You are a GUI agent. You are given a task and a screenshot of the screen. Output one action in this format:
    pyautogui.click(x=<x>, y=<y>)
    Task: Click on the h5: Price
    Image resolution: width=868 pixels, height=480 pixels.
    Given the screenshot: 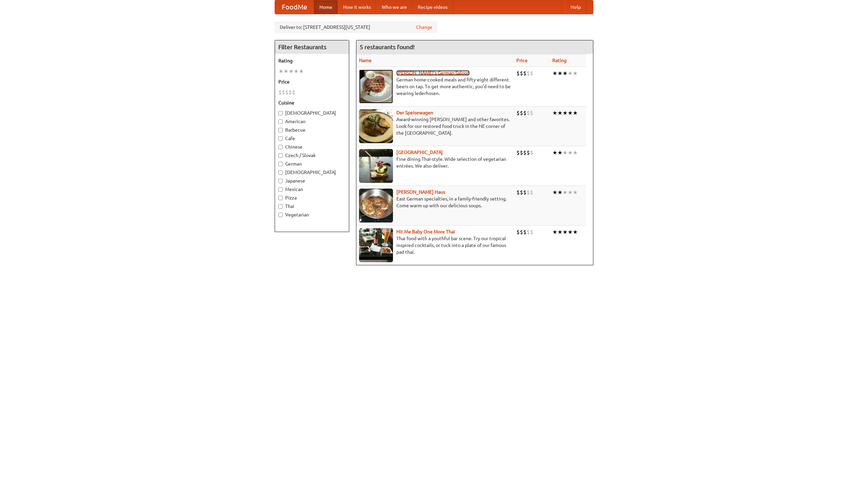 What is the action you would take?
    pyautogui.click(x=312, y=81)
    